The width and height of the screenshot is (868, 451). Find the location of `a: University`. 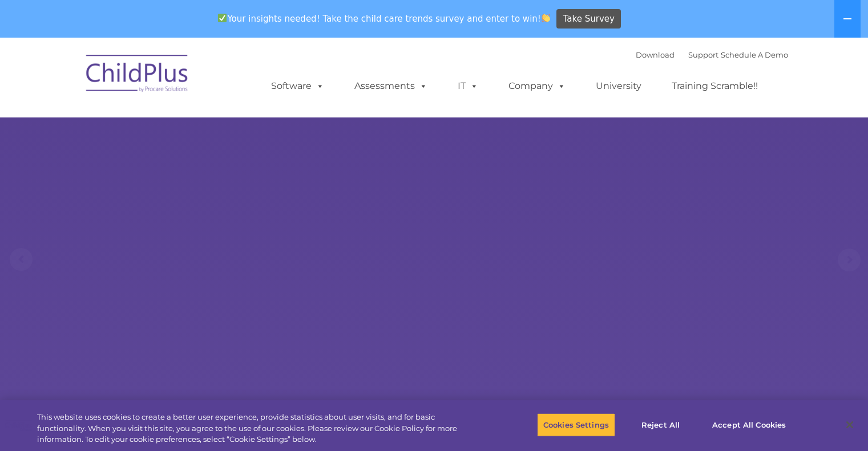

a: University is located at coordinates (618, 86).